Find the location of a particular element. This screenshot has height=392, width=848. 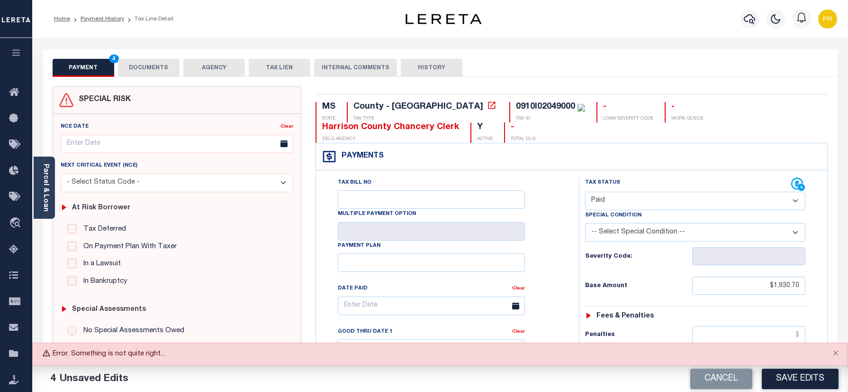

button: AGENCY is located at coordinates (214, 68).